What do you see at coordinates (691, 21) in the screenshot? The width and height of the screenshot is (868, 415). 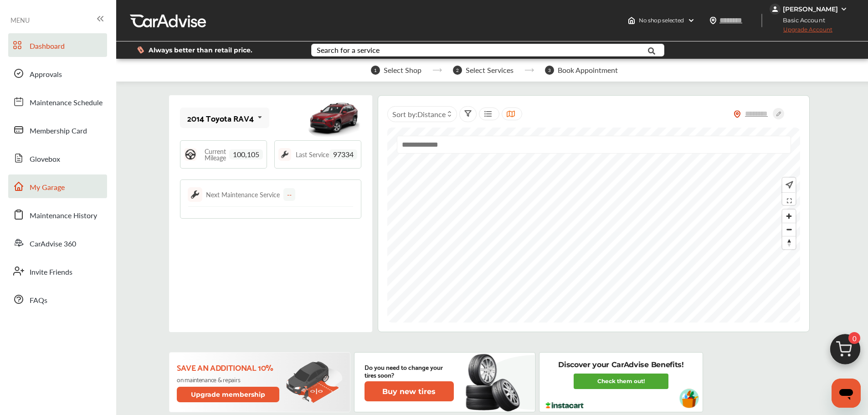 I see `img: header-down-arrow.9dd2ce7d.svg` at bounding box center [691, 21].